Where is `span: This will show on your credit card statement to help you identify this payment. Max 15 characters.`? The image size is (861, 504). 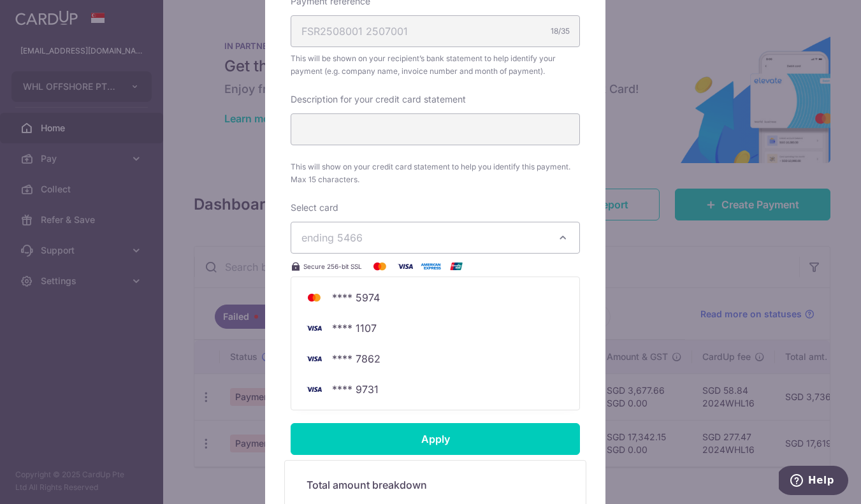 span: This will show on your credit card statement to help you identify this payment. Max 15 characters. is located at coordinates (436, 173).